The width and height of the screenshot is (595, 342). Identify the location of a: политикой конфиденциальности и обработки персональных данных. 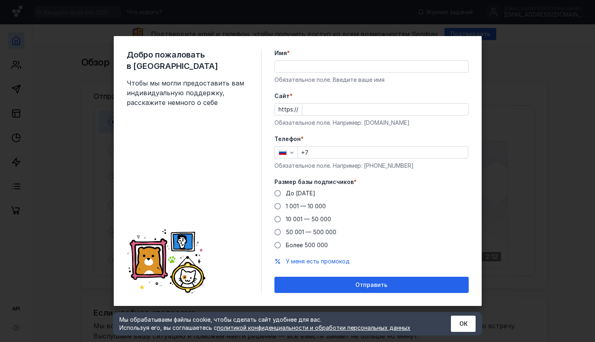
(314, 327).